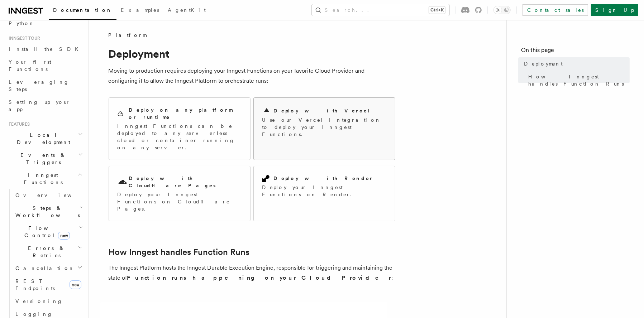  What do you see at coordinates (42, 159) in the screenshot?
I see `span: Events & Triggers` at bounding box center [42, 159].